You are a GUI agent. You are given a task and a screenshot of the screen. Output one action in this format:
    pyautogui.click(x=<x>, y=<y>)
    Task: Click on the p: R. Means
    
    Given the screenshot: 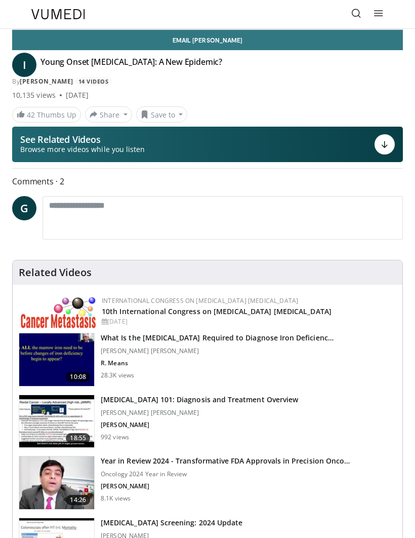 What is the action you would take?
    pyautogui.click(x=217, y=363)
    